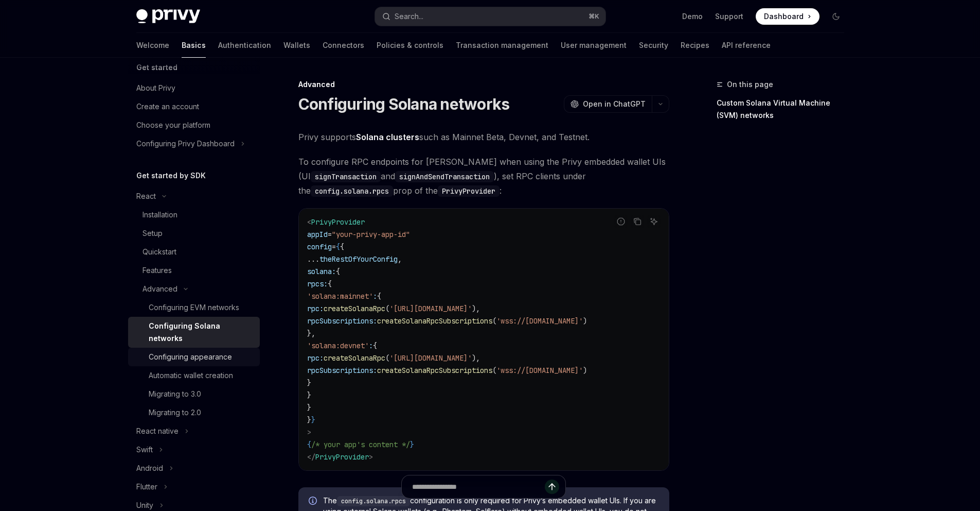 Image resolution: width=980 pixels, height=511 pixels. Describe the element at coordinates (152, 234) in the screenshot. I see `div: Setup` at that location.